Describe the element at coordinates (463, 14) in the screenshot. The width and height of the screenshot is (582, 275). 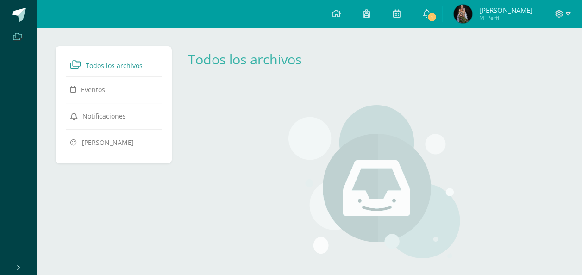
I see `img: ca6f67b97c3e00c00c6287430528c66c.png` at that location.